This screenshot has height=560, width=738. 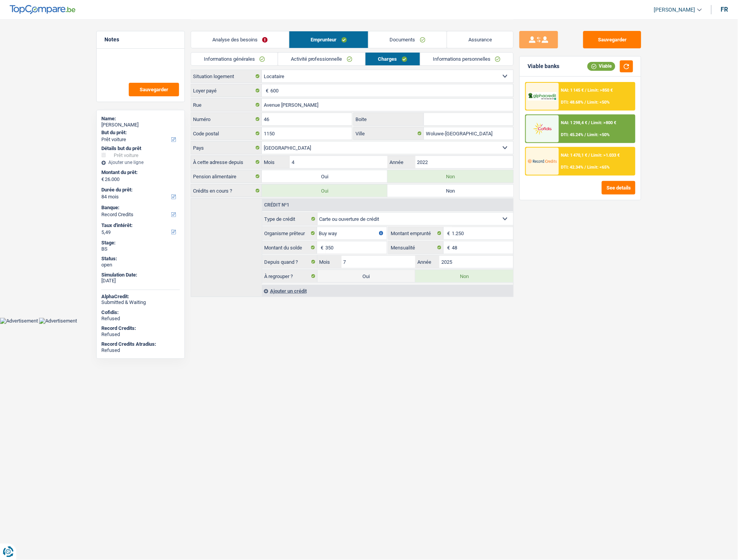 What do you see at coordinates (601, 90) in the screenshot?
I see `span: Limit: >850 €` at bounding box center [601, 90].